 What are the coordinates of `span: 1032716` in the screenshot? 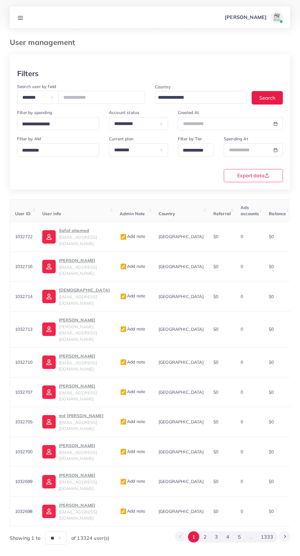 It's located at (24, 267).